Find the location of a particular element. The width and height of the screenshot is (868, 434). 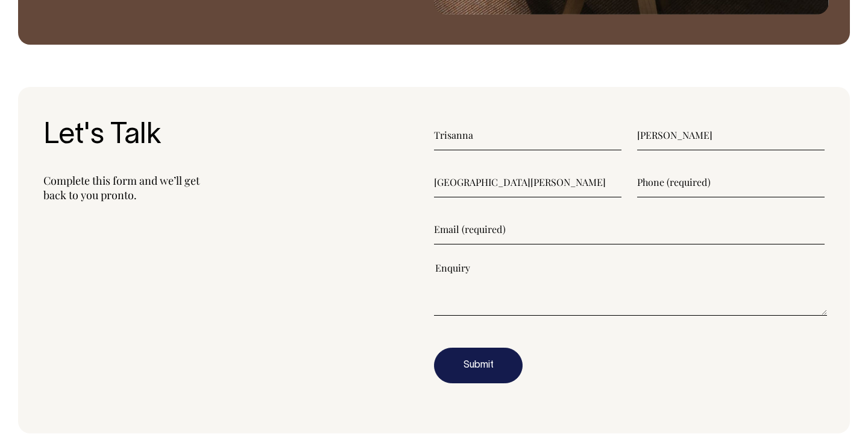

input: First name (required) is located at coordinates (528, 135).